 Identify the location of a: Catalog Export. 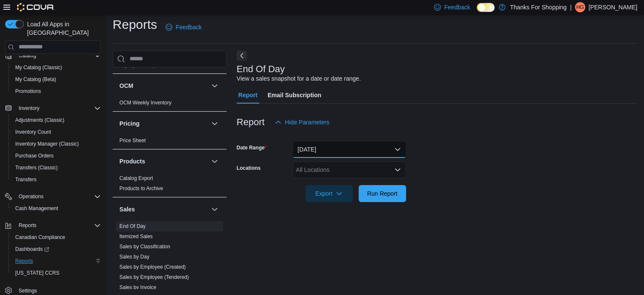
(136, 178).